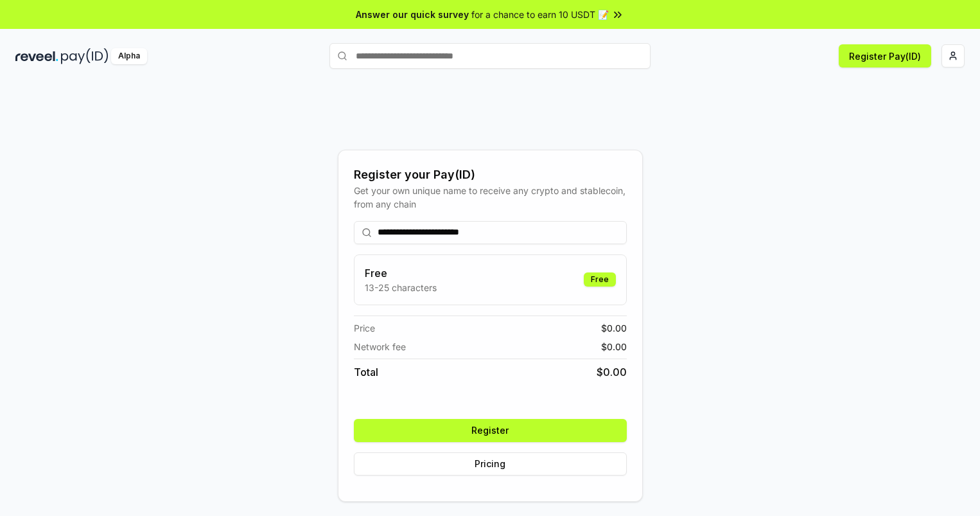  I want to click on img: reveel_dark, so click(36, 56).